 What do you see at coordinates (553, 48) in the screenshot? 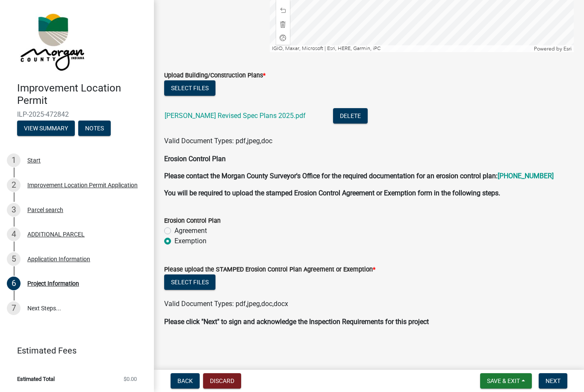
I see `div: Powered by` at bounding box center [553, 48].